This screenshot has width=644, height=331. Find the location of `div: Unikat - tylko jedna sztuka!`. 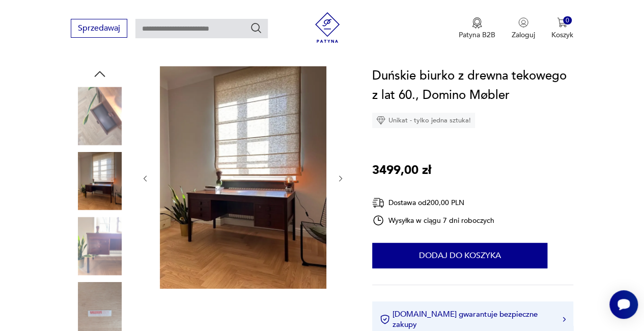

div: Unikat - tylko jedna sztuka! is located at coordinates (423, 120).